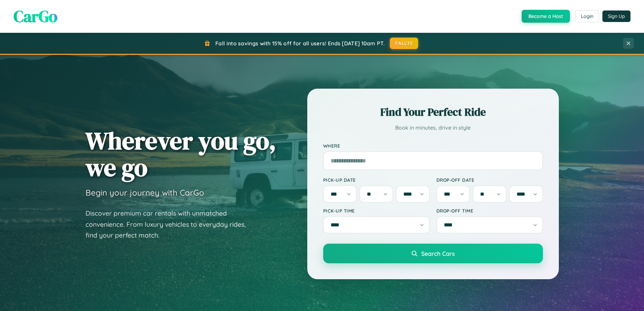 This screenshot has height=311, width=644. What do you see at coordinates (181, 154) in the screenshot?
I see `h1: Wherever you go, we go` at bounding box center [181, 154].